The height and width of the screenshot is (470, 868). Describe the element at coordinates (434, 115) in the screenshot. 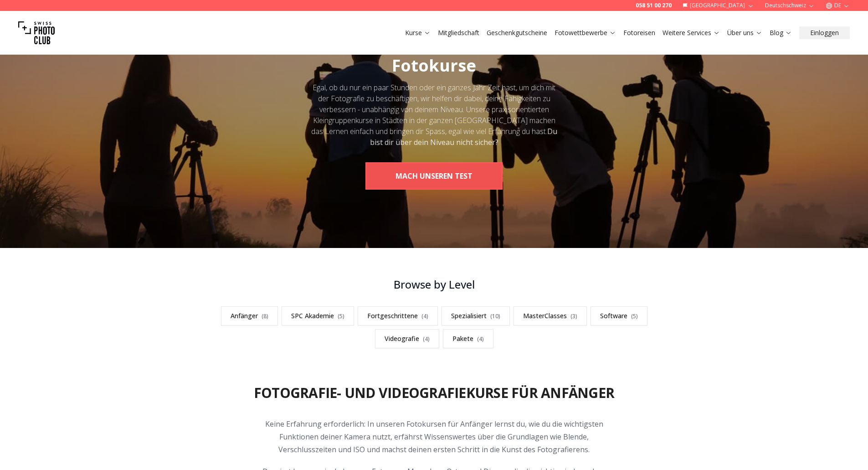

I see `div: Egal, ob du nur ein paar Stunden oder ein ganzes Jahr Zeit hast, um dich mit der Fotografie zu be...` at that location.